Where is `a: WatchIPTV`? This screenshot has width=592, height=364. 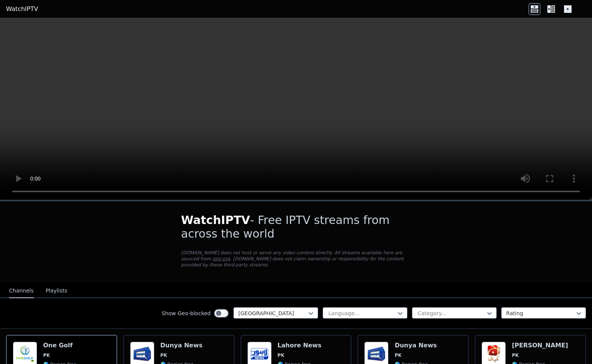
a: WatchIPTV is located at coordinates (22, 9).